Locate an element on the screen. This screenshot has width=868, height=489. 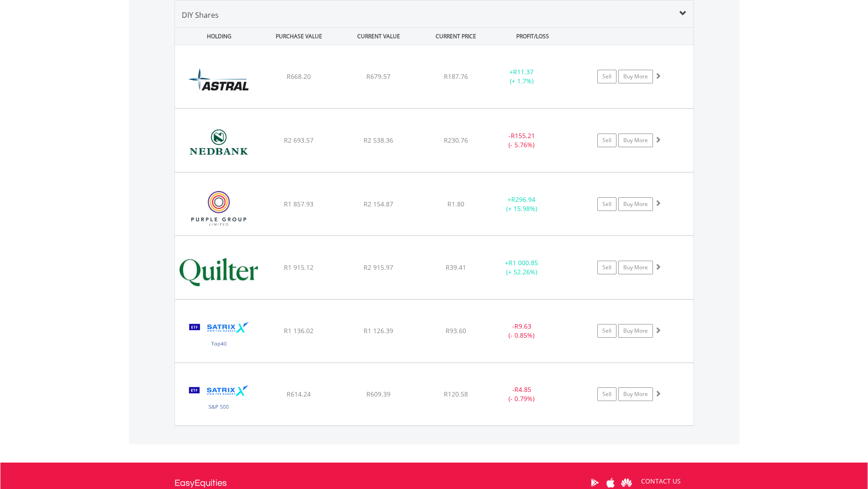
span: R614.24 is located at coordinates (298, 394).